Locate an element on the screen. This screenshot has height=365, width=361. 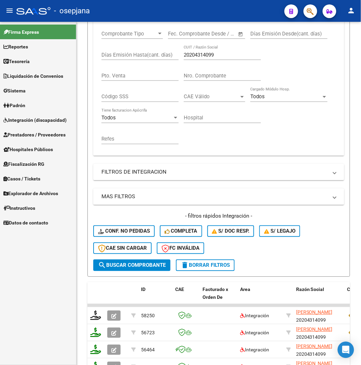
button: Buscar Comprobante is located at coordinates (132, 266).